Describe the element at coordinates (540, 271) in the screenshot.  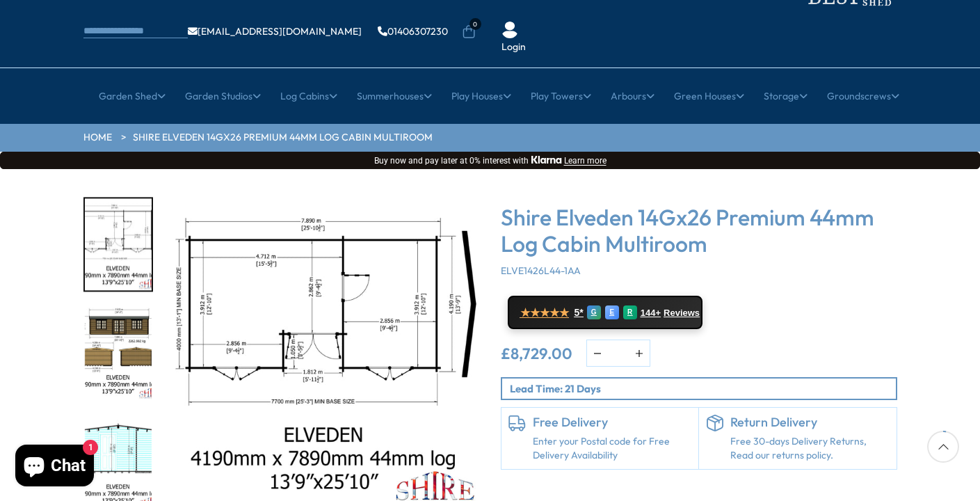
I see `span: ELVE1426L44-1AA` at that location.